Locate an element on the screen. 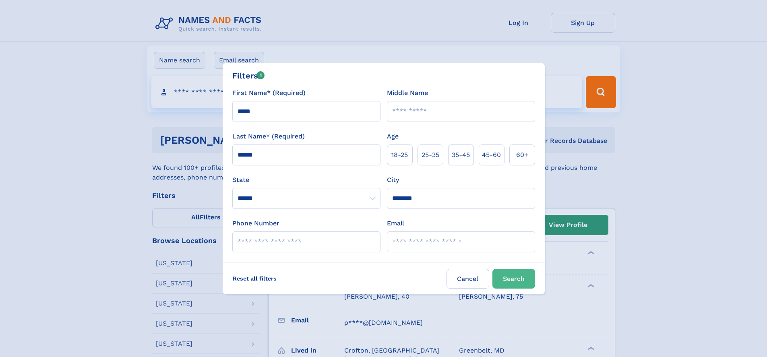 The width and height of the screenshot is (767, 357). button: Search is located at coordinates (514, 279).